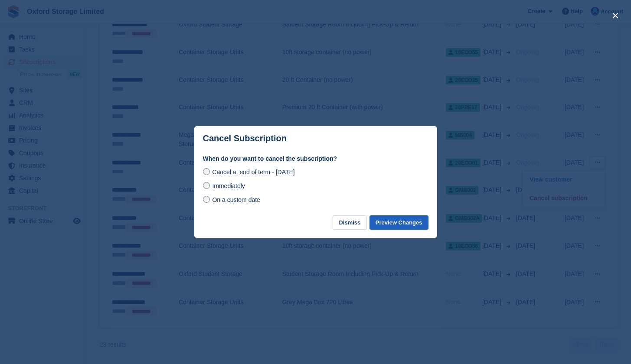 The height and width of the screenshot is (364, 631). I want to click on button: Dismiss, so click(350, 223).